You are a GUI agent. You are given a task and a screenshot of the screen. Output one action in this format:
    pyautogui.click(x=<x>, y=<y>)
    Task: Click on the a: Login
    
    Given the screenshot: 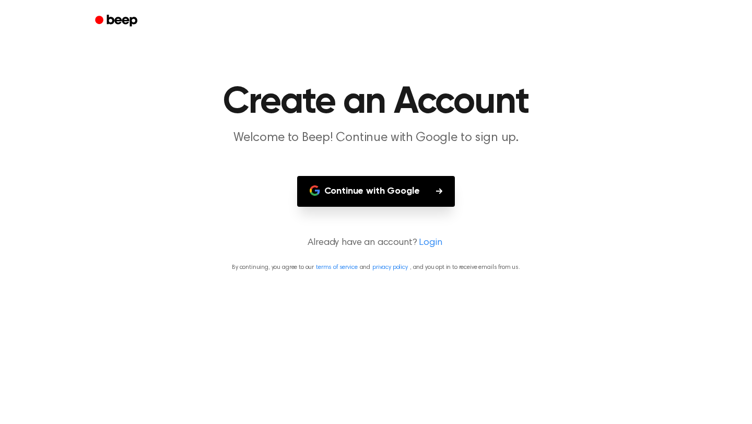 What is the action you would take?
    pyautogui.click(x=430, y=243)
    